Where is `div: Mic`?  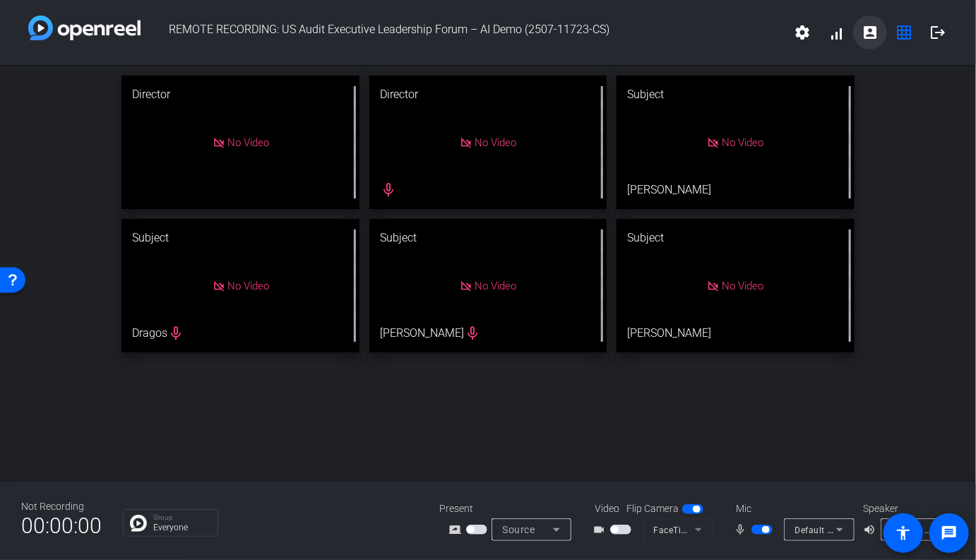 div: Mic is located at coordinates (792, 508).